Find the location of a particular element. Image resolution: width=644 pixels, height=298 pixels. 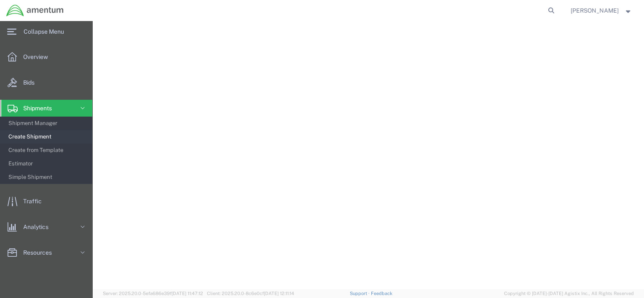

a: Traffic is located at coordinates (46, 201).